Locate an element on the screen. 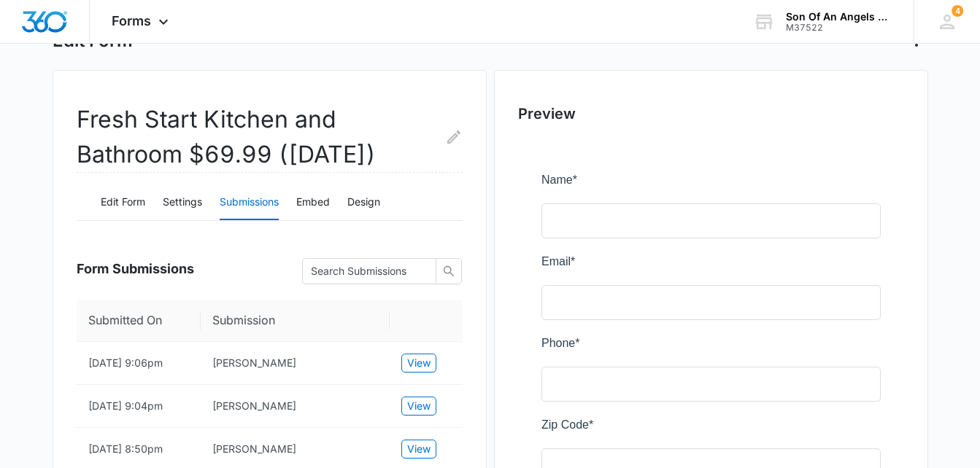  th: Submitted On is located at coordinates (139, 321).